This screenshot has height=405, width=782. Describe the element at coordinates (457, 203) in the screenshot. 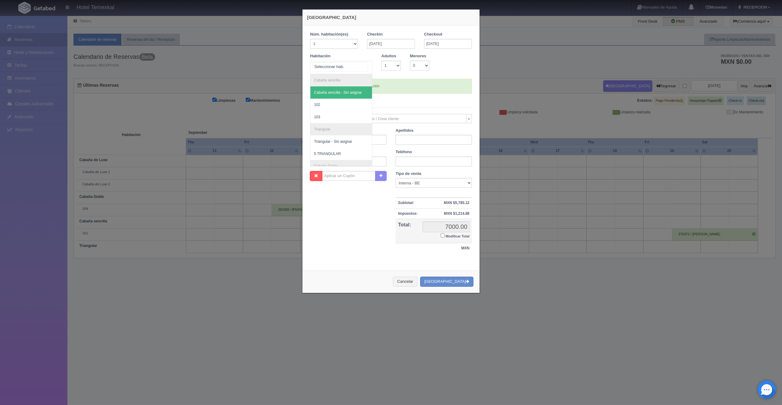

I see `strong: MXN $5,785.12` at that location.